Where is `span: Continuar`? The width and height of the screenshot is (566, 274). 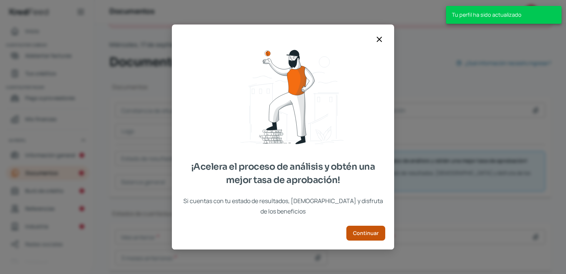 span: Continuar is located at coordinates (366, 233).